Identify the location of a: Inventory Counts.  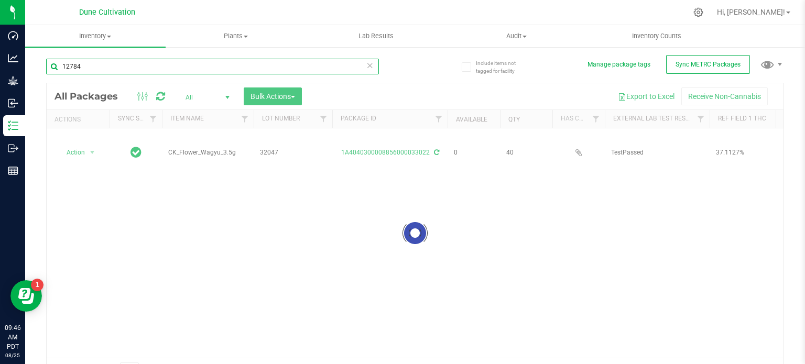
(657, 36).